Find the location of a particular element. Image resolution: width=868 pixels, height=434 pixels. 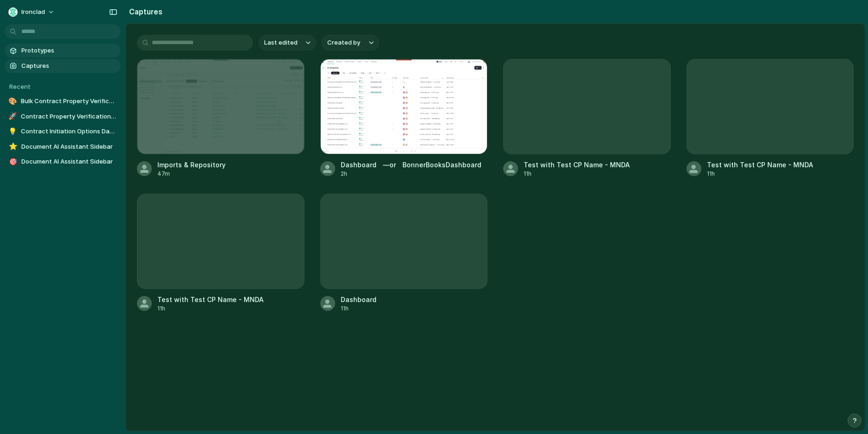

div: Dashboard is located at coordinates (358, 299).